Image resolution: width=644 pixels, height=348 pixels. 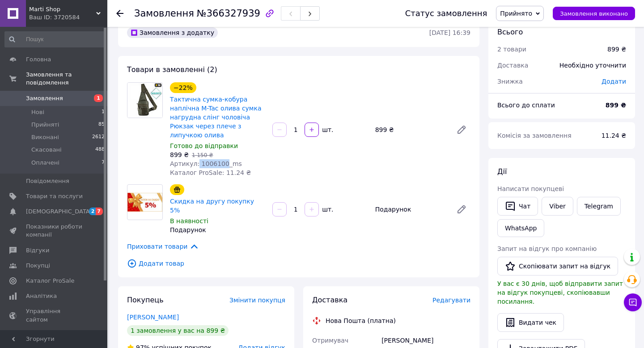 What do you see at coordinates (361, 321) in the screenshot?
I see `div: Нова Пошта (платна)` at bounding box center [361, 321].